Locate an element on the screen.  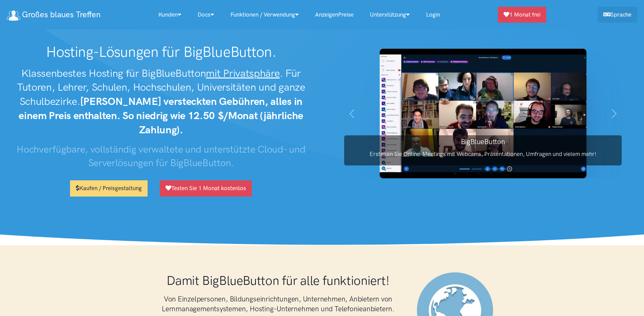
a: Großes blaues Treffen is located at coordinates (54, 15).